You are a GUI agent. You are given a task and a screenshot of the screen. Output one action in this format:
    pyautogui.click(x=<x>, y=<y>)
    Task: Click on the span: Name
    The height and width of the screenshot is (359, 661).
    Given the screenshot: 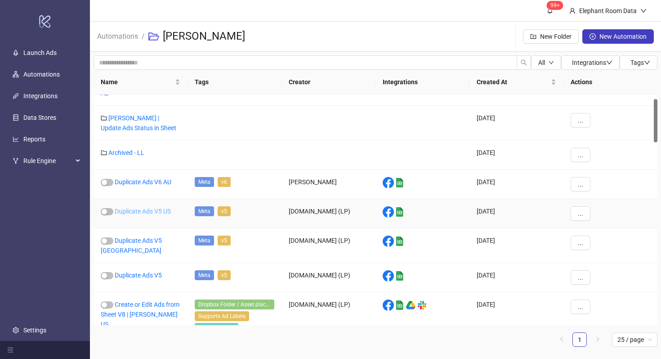 What is the action you would take?
    pyautogui.click(x=137, y=82)
    